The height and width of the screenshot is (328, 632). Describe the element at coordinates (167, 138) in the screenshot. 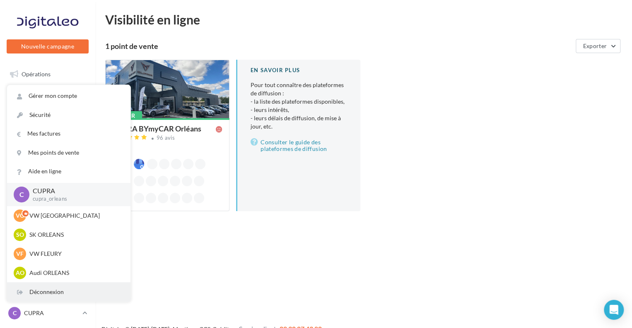

I see `a: 96 avis` at that location.